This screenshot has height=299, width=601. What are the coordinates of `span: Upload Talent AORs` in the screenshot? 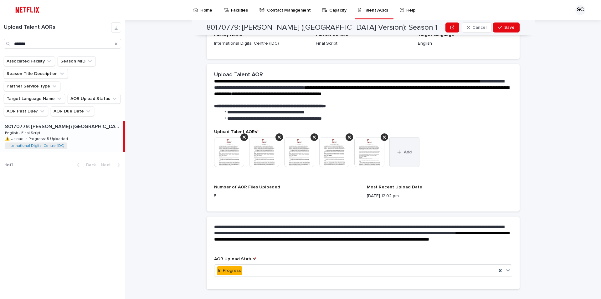 It's located at (236, 132).